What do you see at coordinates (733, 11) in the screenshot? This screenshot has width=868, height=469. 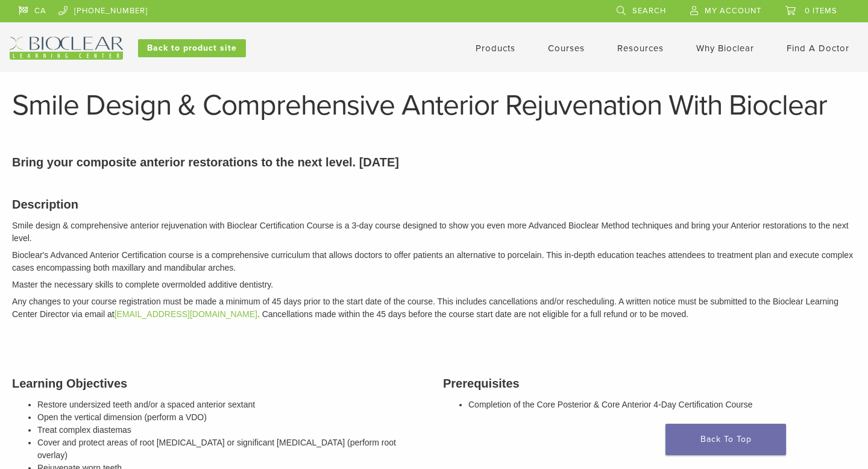 I see `span: My Account` at bounding box center [733, 11].